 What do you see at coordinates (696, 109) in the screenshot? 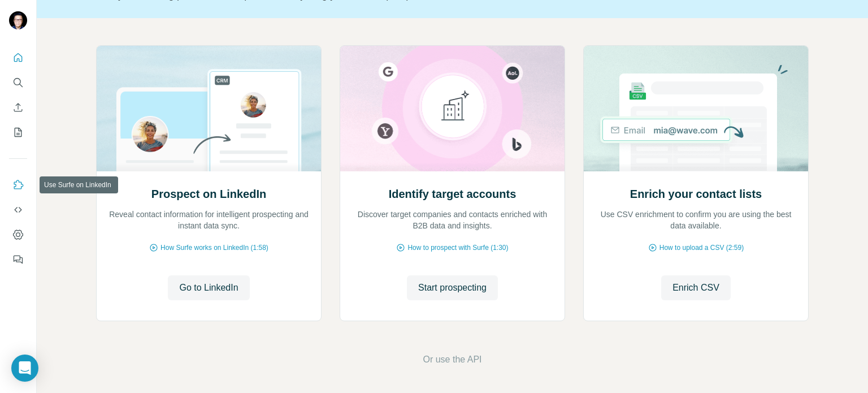
I see `img: Enrich your contact lists` at bounding box center [696, 109].